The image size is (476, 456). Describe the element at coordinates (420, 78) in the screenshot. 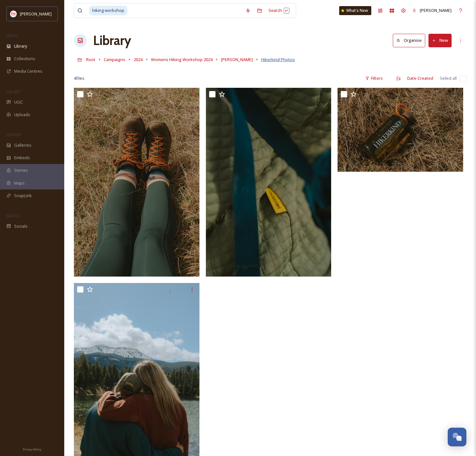

I see `div: Date Created` at that location.